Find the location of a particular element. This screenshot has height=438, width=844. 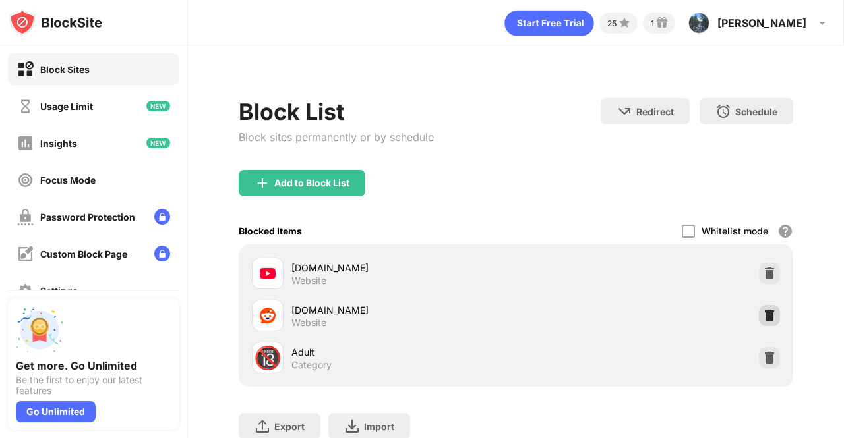

img: points-small.svg is located at coordinates (624, 23).